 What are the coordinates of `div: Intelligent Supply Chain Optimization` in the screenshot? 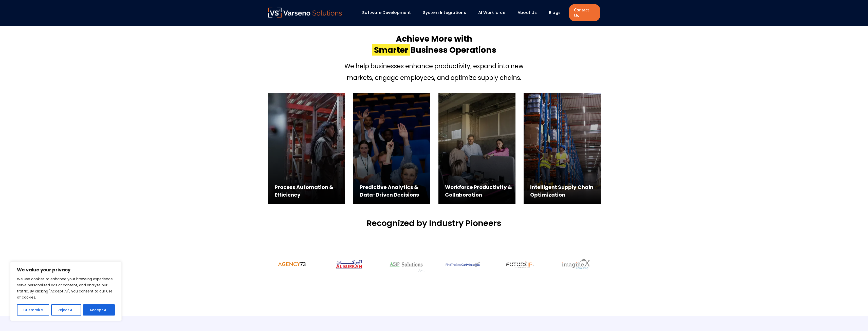 It's located at (566, 191).